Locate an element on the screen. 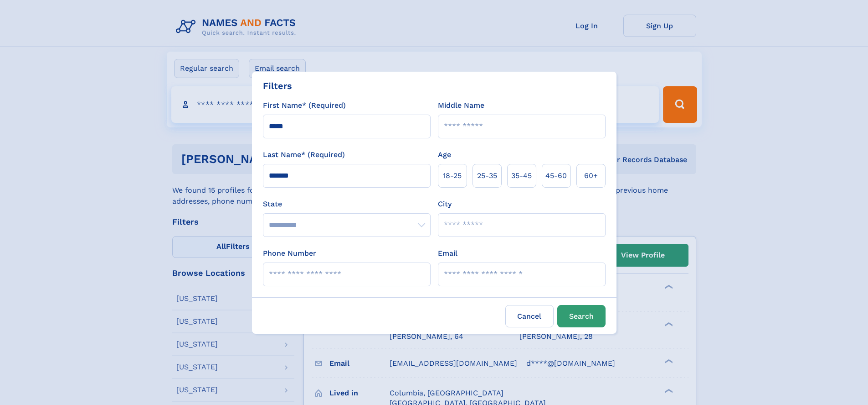 Image resolution: width=868 pixels, height=405 pixels. label: First Name* (Required) is located at coordinates (304, 105).